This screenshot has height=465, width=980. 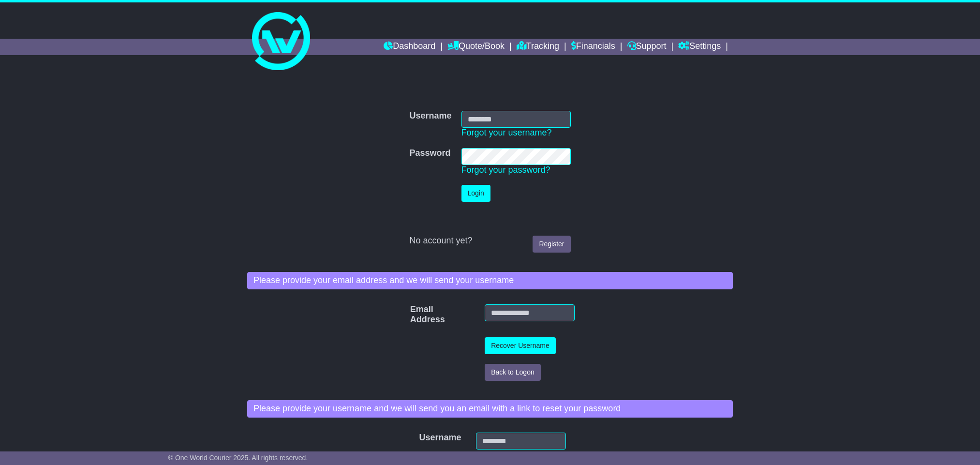 What do you see at coordinates (430, 154) in the screenshot?
I see `label: Password` at bounding box center [430, 154].